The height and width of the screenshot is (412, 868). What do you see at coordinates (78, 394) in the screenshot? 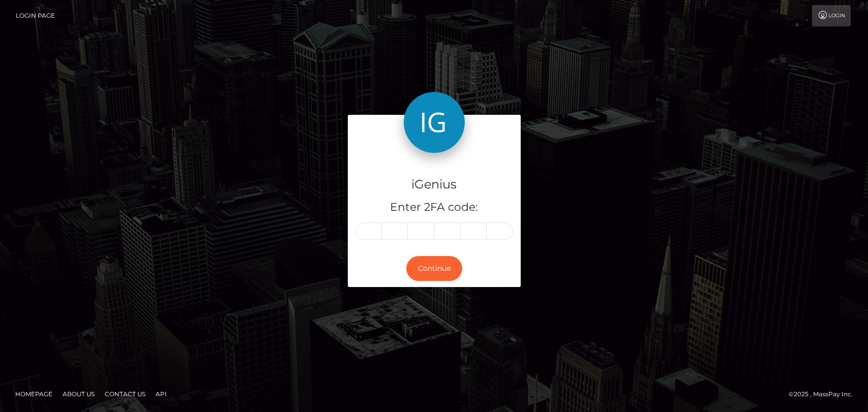
I see `a: About Us` at bounding box center [78, 394].